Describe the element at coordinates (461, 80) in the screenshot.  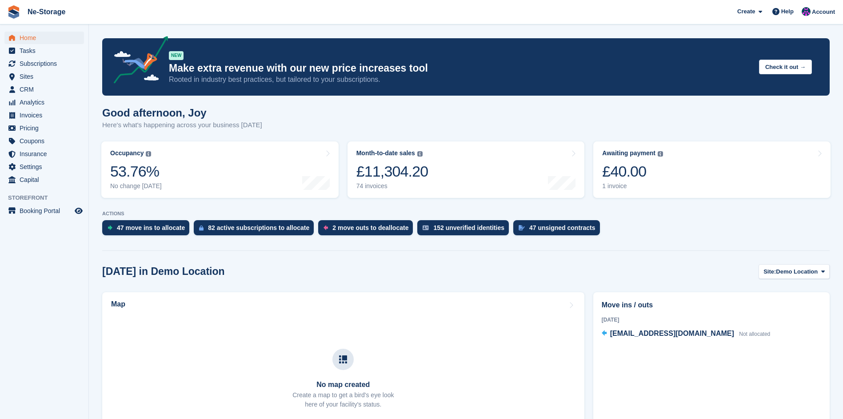
I see `p: Rooted in industry best practices, but tailored to your subscriptions.` at that location.